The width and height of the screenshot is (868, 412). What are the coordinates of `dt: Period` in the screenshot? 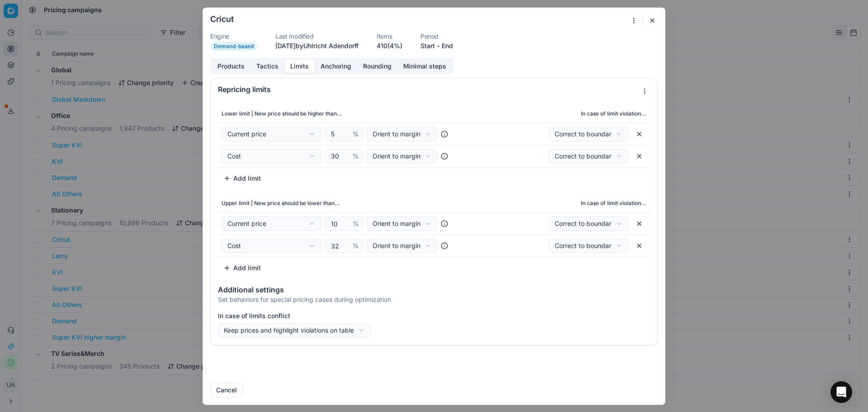 It's located at (437, 36).